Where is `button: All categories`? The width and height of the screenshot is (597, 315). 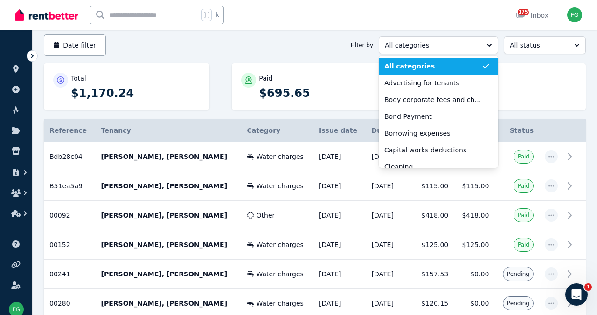
button: All categories is located at coordinates (439, 45).